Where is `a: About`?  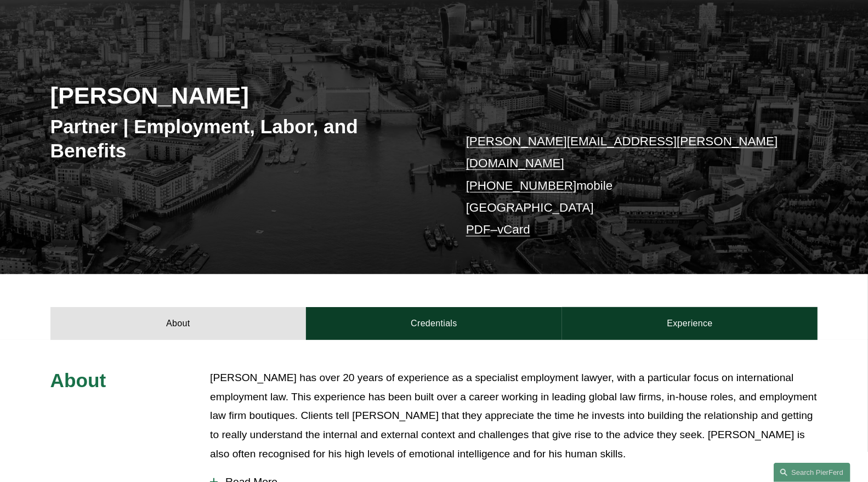 a: About is located at coordinates (178, 323).